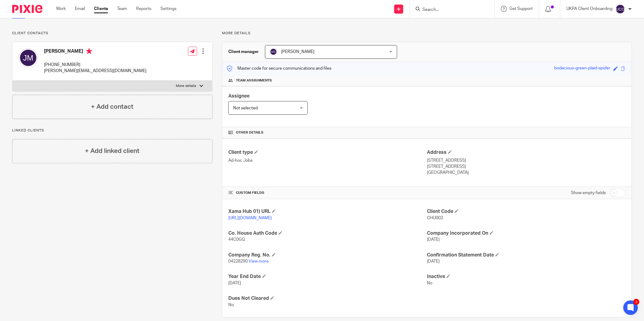  What do you see at coordinates (122, 9) in the screenshot?
I see `a: Team` at bounding box center [122, 9].